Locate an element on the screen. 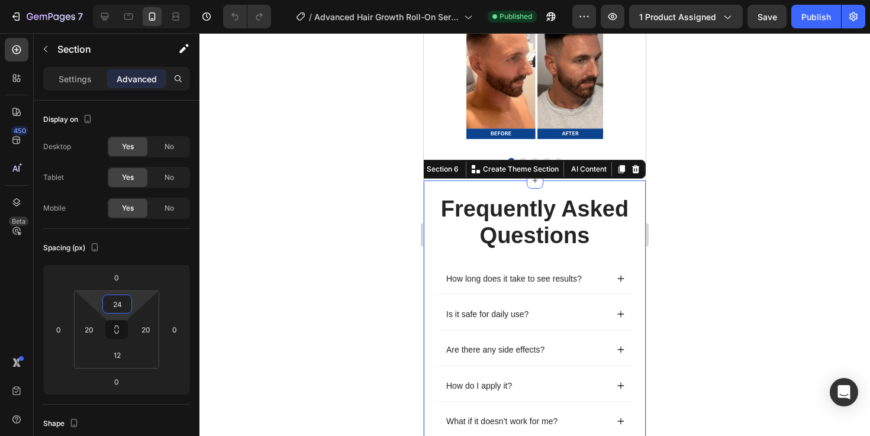  div: Open Intercom Messenger is located at coordinates (844, 392).